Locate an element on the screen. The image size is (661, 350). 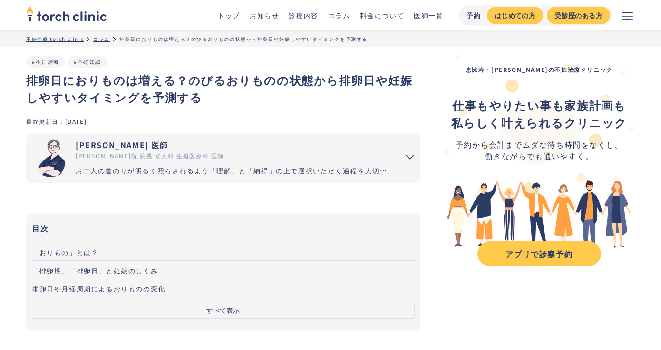
a: 「排卵期」「排卵日」と妊娠のしくみ is located at coordinates (223, 270).